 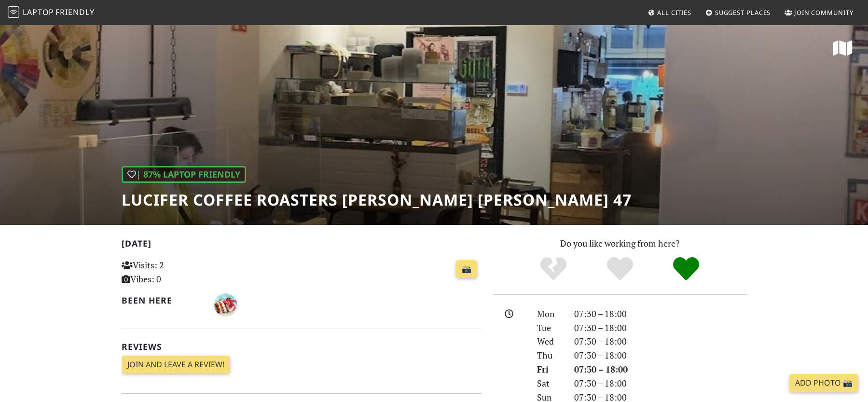 I want to click on a: Suggest Places, so click(x=738, y=12).